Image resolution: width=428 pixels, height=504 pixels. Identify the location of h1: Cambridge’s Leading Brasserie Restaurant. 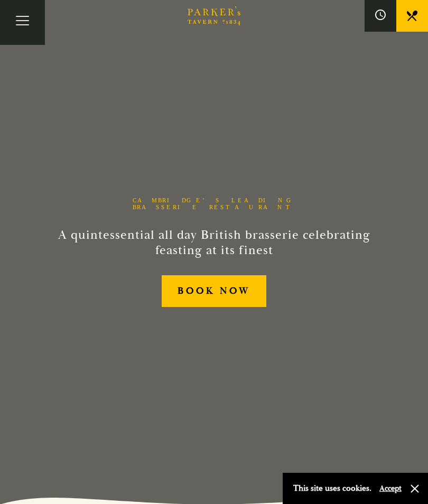
(214, 204).